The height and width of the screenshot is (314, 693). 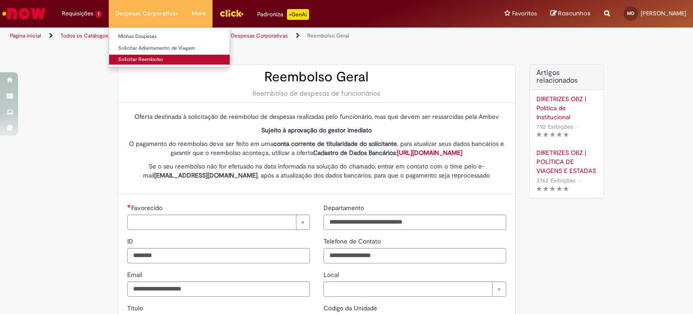 What do you see at coordinates (351, 308) in the screenshot?
I see `span: Somente leitura - Código da Unidade` at bounding box center [351, 308].